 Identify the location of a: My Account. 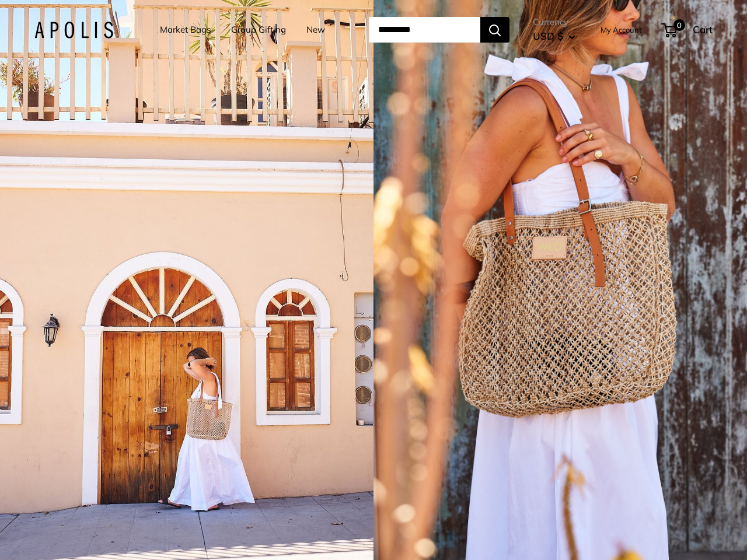
(621, 30).